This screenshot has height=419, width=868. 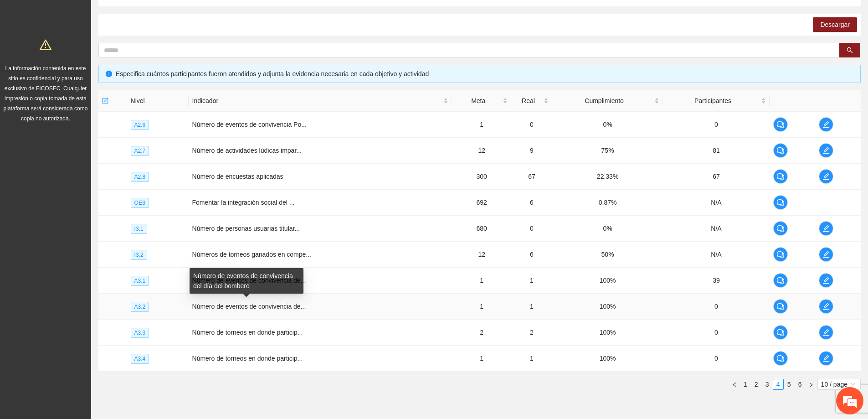 What do you see at coordinates (482, 176) in the screenshot?
I see `td: 300` at bounding box center [482, 176].